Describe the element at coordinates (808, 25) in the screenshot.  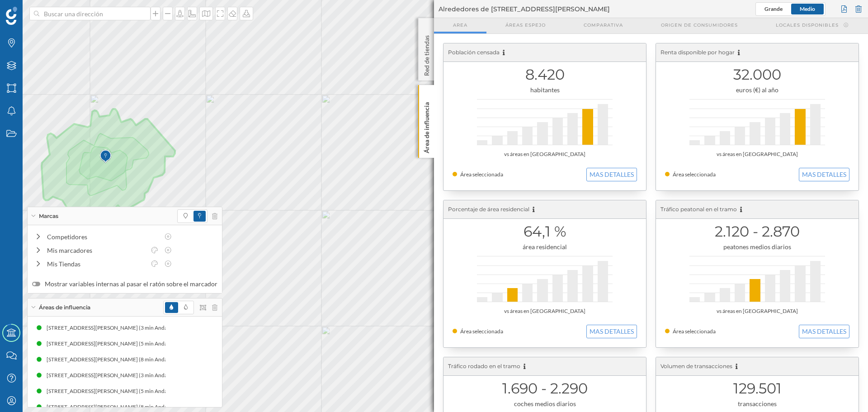
I see `span: Locales disponibles` at that location.